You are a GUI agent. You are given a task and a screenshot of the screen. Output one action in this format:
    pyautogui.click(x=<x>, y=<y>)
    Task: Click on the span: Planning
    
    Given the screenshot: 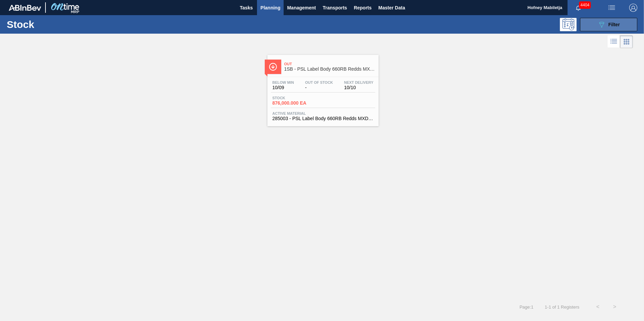 What is the action you would take?
    pyautogui.click(x=270, y=8)
    